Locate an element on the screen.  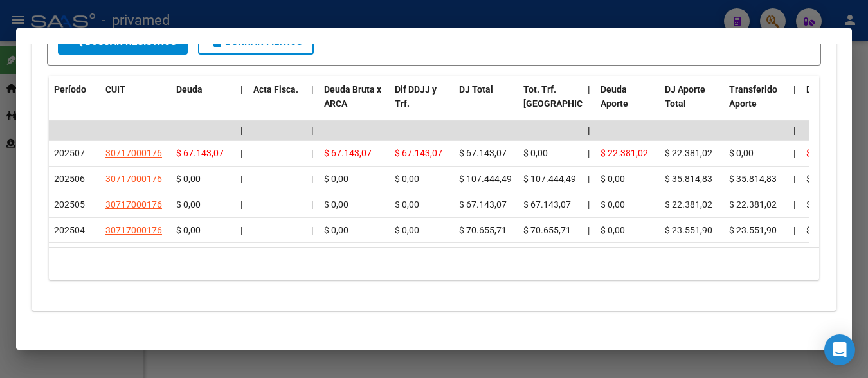
datatable-header-cell: Tot. Trf. Bruto is located at coordinates (550, 104).